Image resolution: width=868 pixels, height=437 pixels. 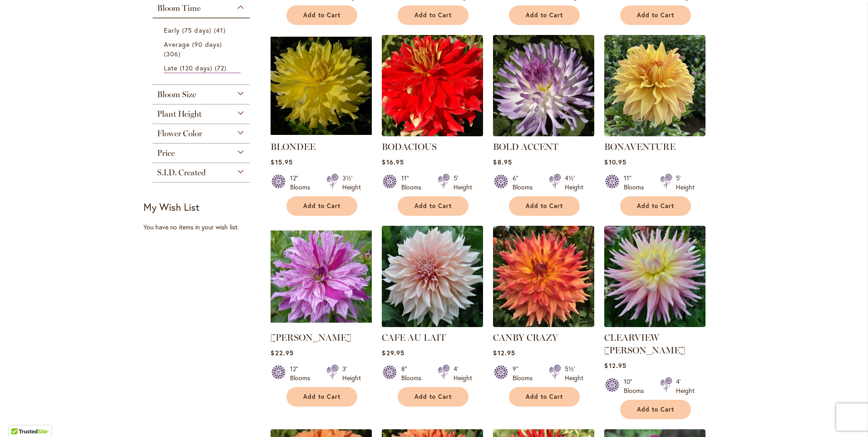 What do you see at coordinates (321, 133) in the screenshot?
I see `a: Blondee` at bounding box center [321, 133].